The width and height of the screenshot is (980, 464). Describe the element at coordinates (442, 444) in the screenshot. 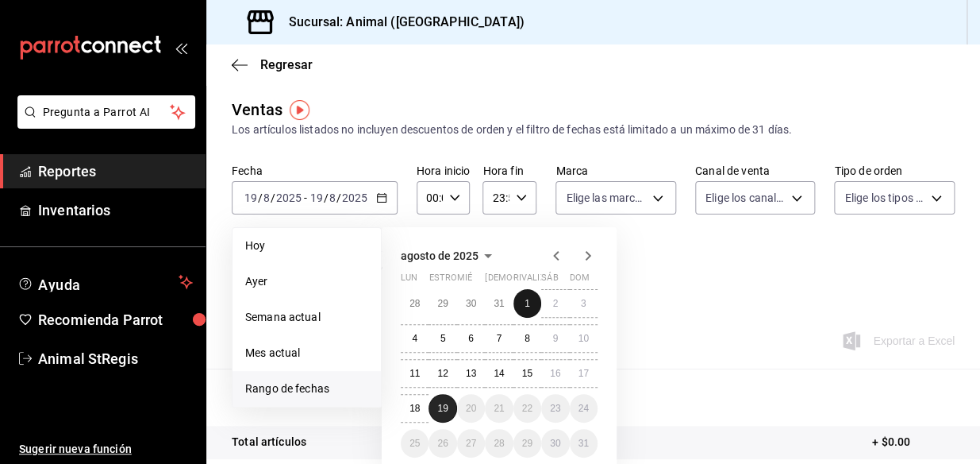

I see `button: 26 de agosto de 2025` at that location.